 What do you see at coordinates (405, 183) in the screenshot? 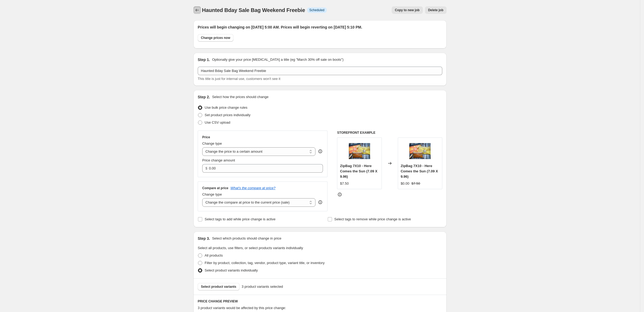
I see `div: $0.00` at bounding box center [405, 183].